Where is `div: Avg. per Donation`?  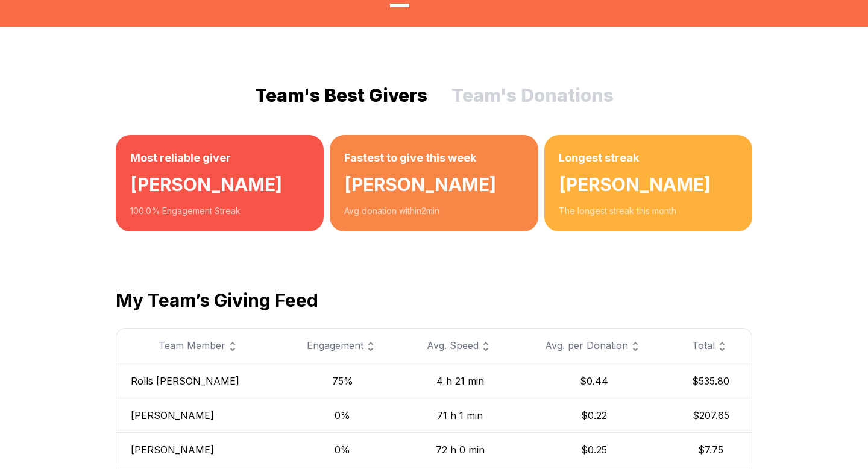 div: Avg. per Donation is located at coordinates (594, 346).